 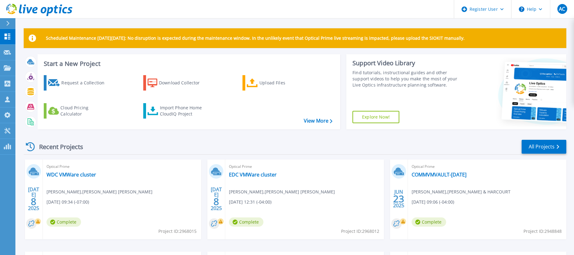 What do you see at coordinates (58, 147) in the screenshot?
I see `div: Recent Projects` at bounding box center [58, 147].